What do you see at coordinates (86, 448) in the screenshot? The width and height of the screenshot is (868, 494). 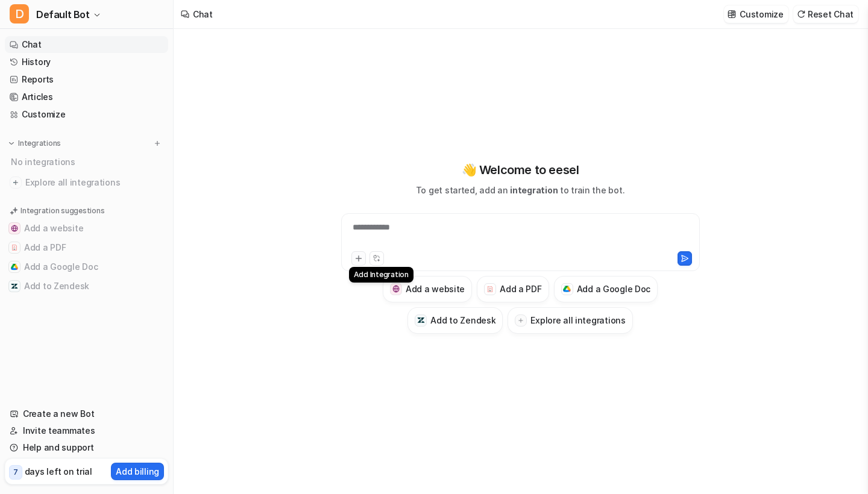 I see `a: Help and support` at bounding box center [86, 448].